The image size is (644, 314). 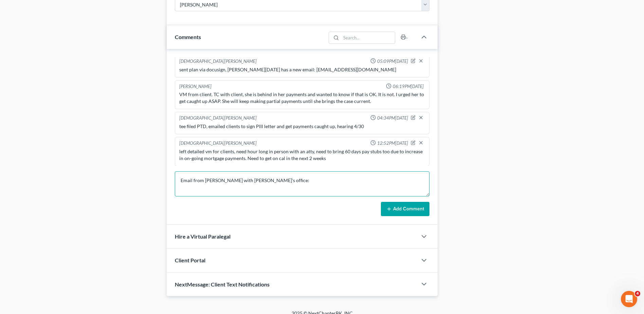 I want to click on div: VM from client. TC with client, she is behind in her payments and wanted to know if that is OK. I..., so click(x=302, y=98).